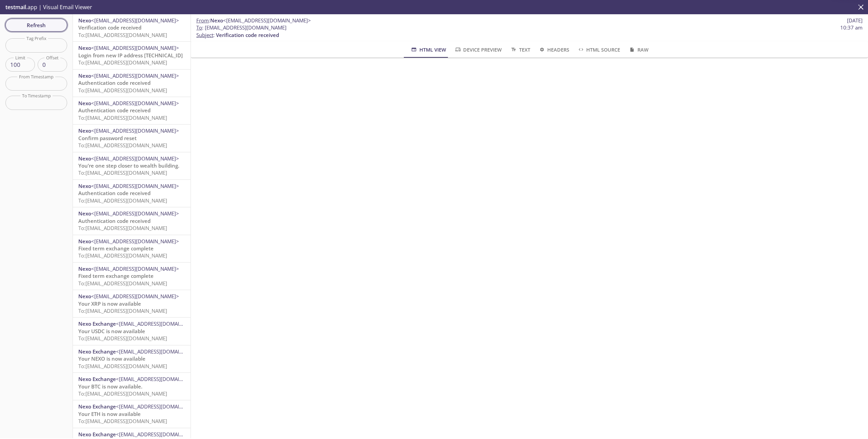 This screenshot has height=439, width=868. What do you see at coordinates (110, 304) in the screenshot?
I see `span: Your XRP is now available` at bounding box center [110, 304].